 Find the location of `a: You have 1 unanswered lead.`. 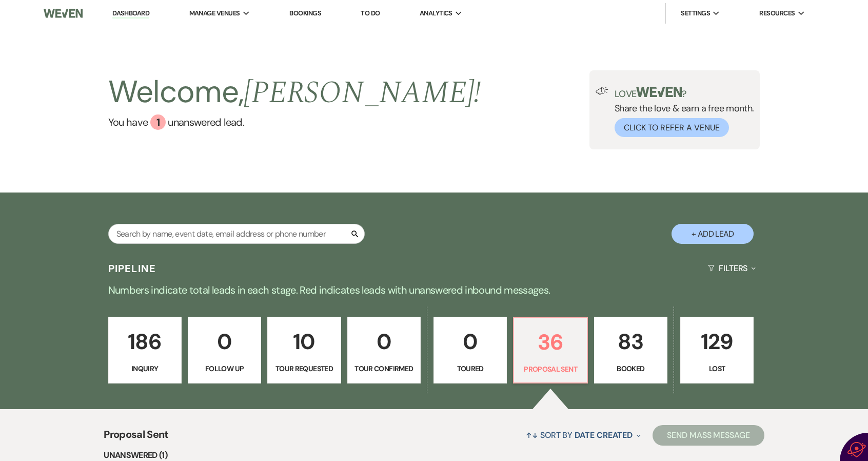

a: You have 1 unanswered lead. is located at coordinates (295, 122).